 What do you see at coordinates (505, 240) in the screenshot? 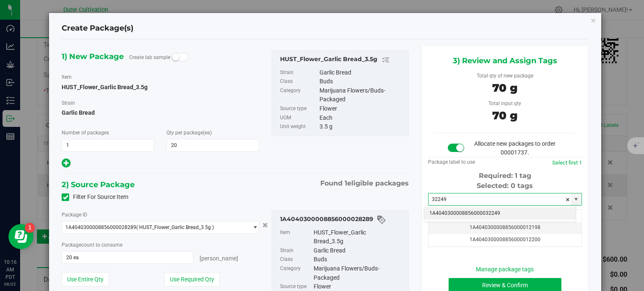
I see `span: 1A4040300008856000012200` at bounding box center [505, 240].